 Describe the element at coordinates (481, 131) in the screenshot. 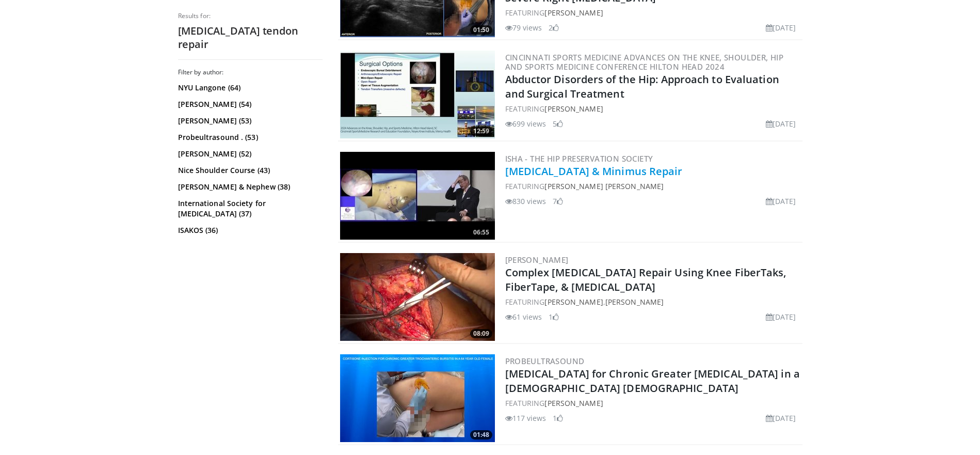

I see `span: 12:59` at that location.